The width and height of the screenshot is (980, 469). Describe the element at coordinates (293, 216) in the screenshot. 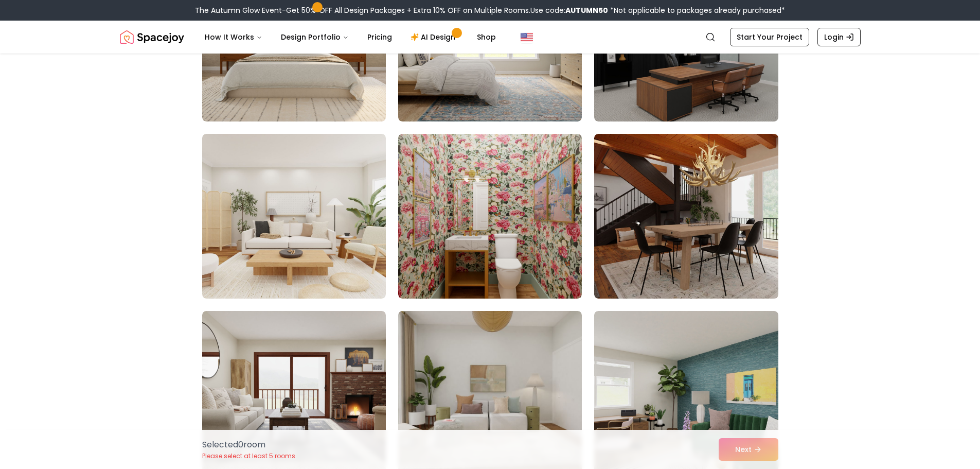

I see `img: Room room-7` at that location.